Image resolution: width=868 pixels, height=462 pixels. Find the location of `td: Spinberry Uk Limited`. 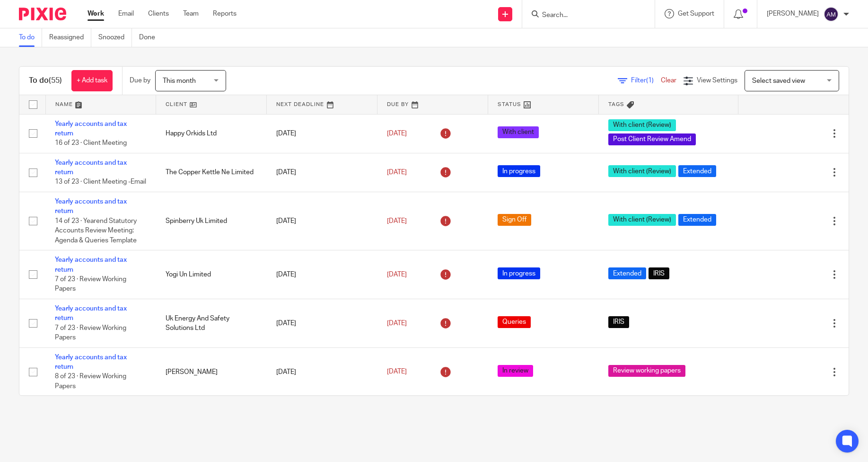

td: Spinberry Uk Limited is located at coordinates (211, 220).